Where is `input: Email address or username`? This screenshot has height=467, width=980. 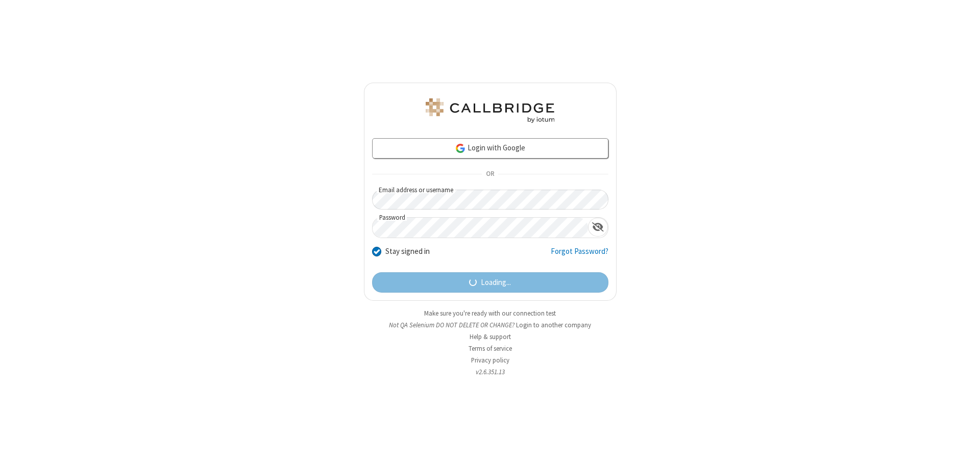 input: Email address or username is located at coordinates (490, 199).